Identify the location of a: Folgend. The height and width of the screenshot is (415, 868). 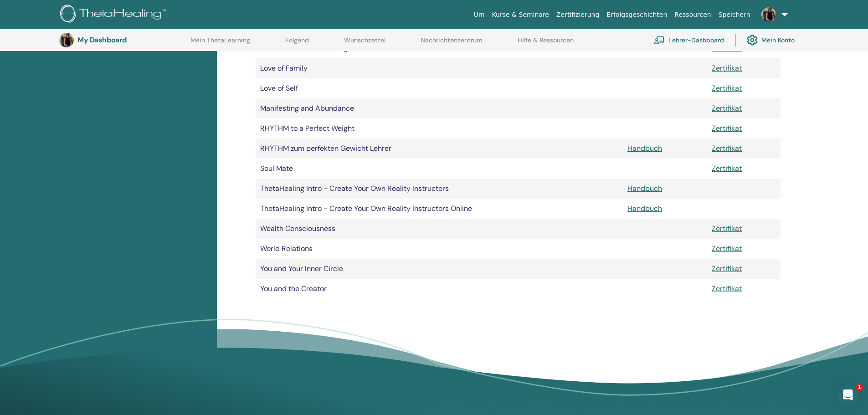
(297, 44).